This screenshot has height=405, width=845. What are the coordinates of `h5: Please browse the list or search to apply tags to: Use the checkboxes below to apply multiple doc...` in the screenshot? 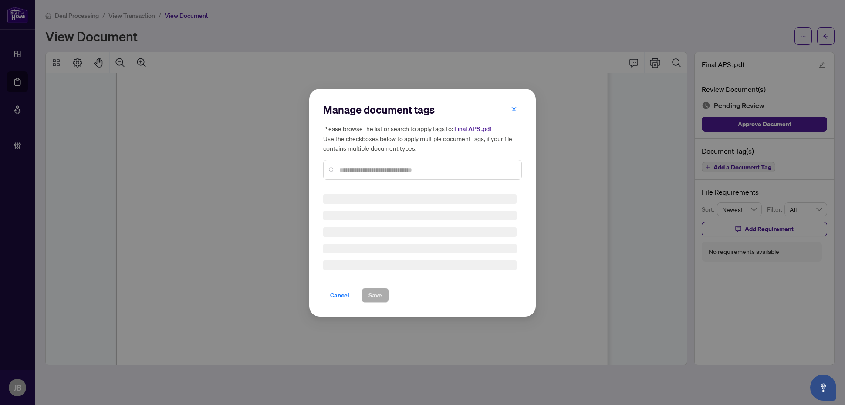 It's located at (422, 138).